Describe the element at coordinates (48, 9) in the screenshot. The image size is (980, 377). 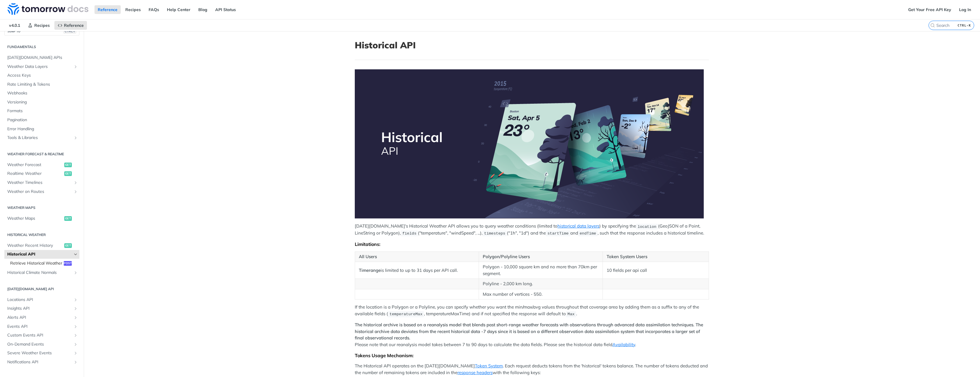
I see `img: Tomorrow.io Weather API Docs` at that location.